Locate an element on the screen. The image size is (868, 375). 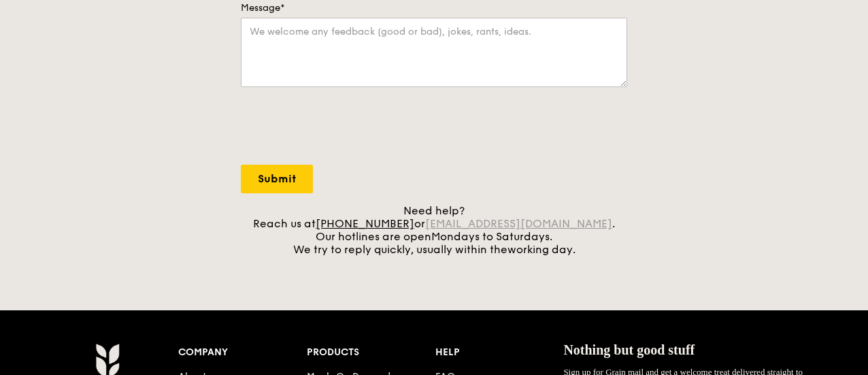
label: Message* is located at coordinates (434, 8).